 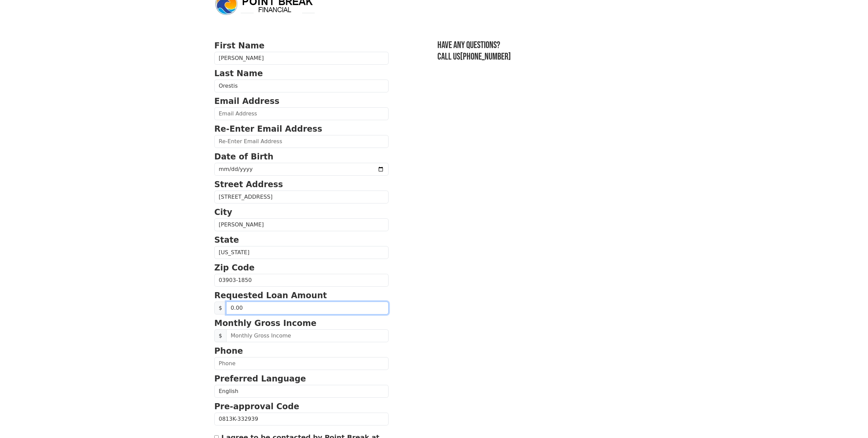 I want to click on input: Pre-approval Code, so click(x=301, y=420).